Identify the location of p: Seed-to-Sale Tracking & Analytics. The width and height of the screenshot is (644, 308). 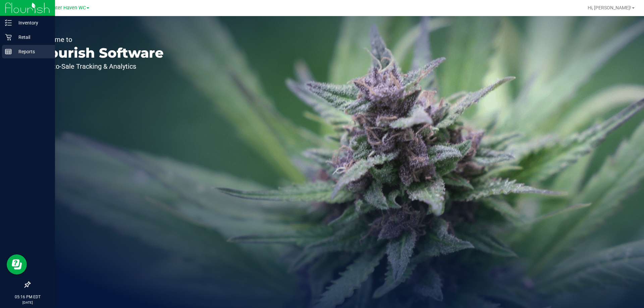
(100, 67).